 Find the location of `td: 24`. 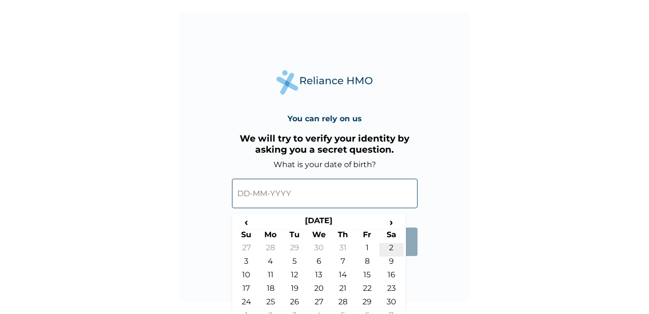

td: 24 is located at coordinates (246, 304).